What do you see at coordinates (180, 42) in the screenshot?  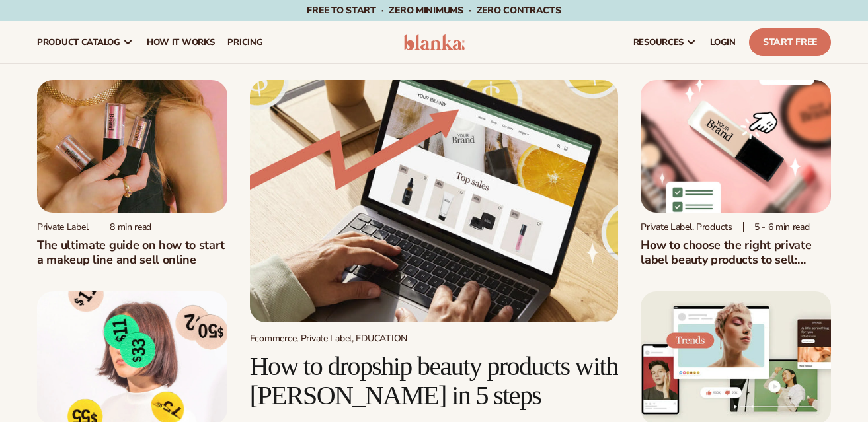 I see `a: How It Works` at bounding box center [180, 42].